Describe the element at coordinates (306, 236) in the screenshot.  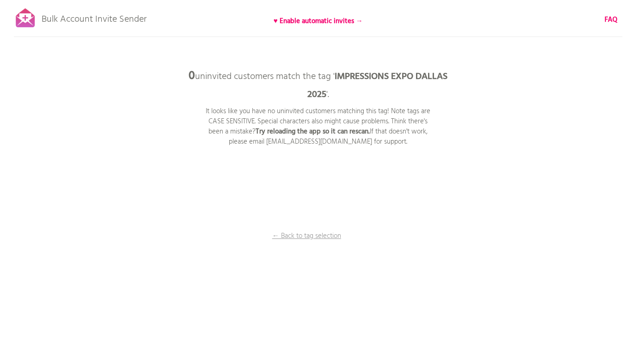
I see `p: ← Back to tag selection` at that location.